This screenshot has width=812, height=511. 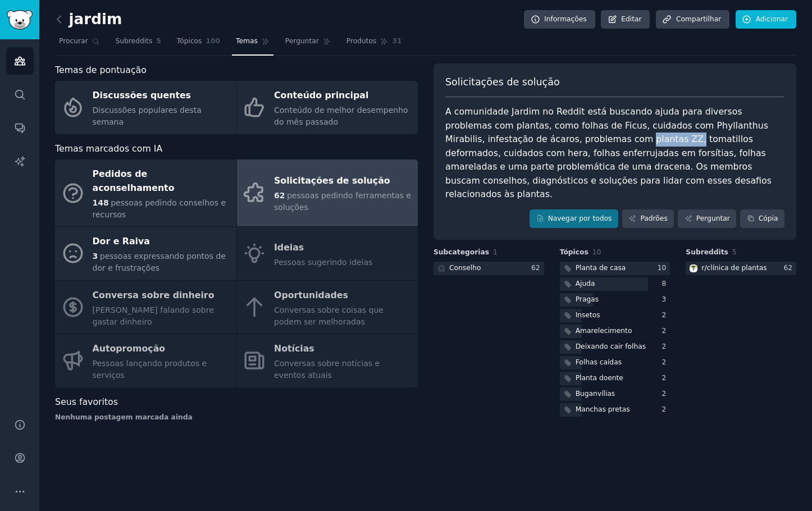 I want to click on font: Padrões, so click(x=654, y=218).